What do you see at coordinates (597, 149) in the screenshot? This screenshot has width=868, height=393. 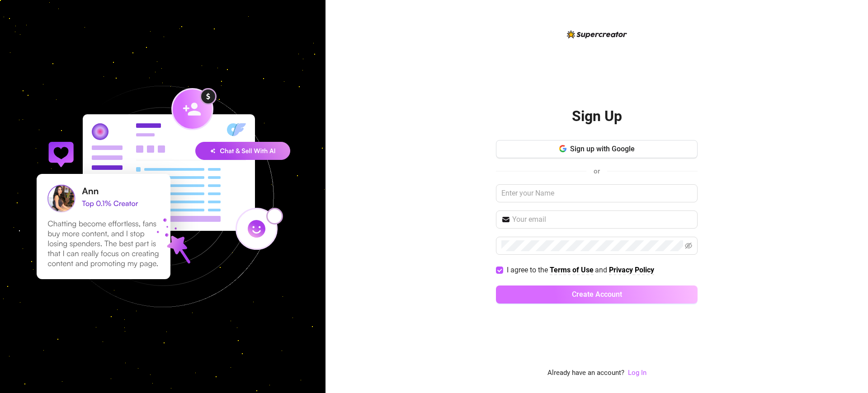 I see `button: Sign up with Google` at bounding box center [597, 149].